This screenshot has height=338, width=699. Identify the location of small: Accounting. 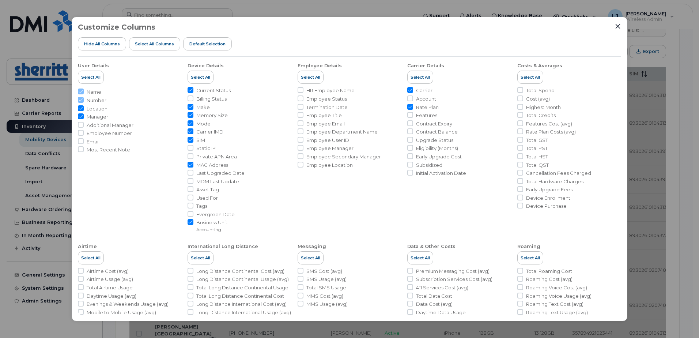
(209, 229).